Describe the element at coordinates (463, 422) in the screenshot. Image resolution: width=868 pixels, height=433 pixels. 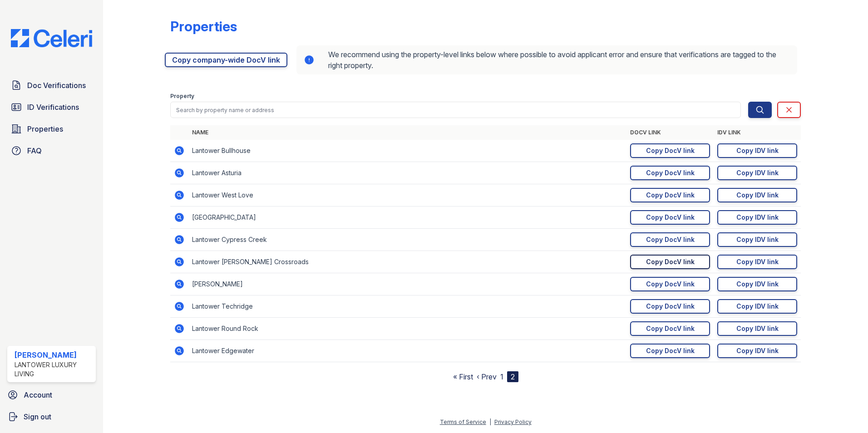
I see `a: Terms of Service` at that location.